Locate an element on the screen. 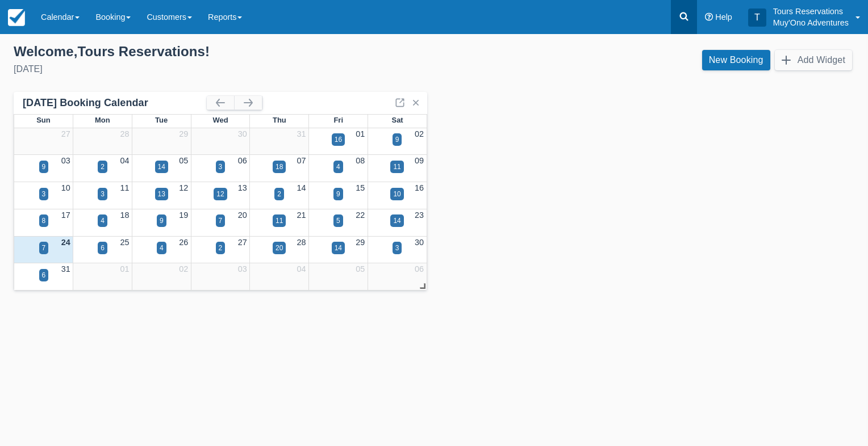 This screenshot has height=446, width=868. div: 8 is located at coordinates (44, 221).